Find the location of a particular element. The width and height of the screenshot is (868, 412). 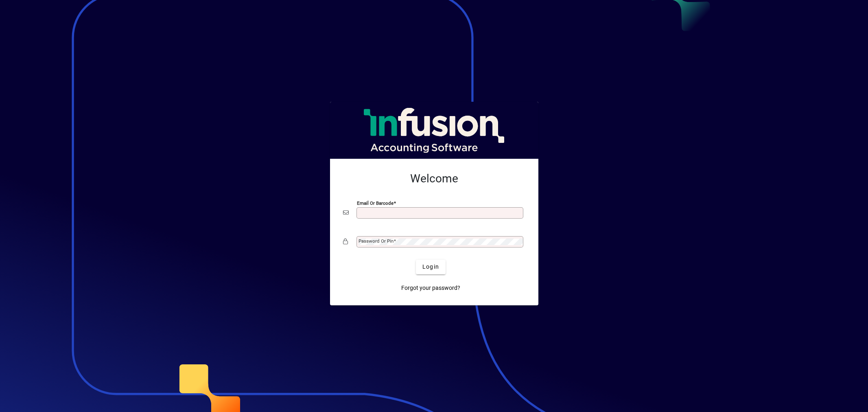

span: Forgot your password? is located at coordinates (430, 288).